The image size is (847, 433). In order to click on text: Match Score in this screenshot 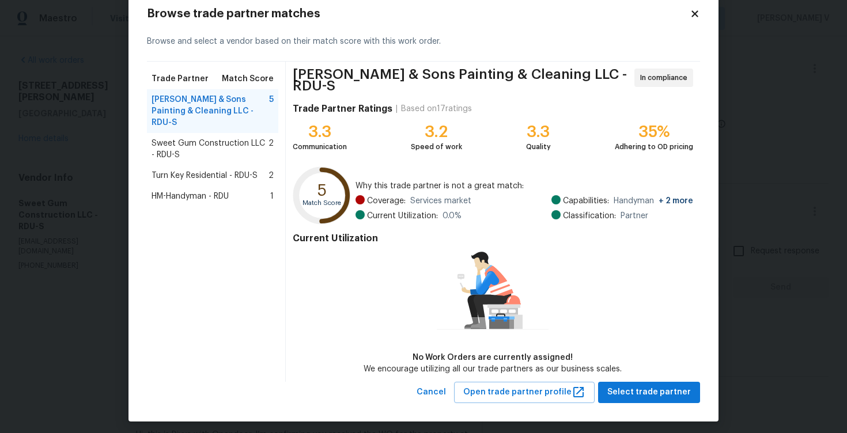, I will do `click(321, 203)`.